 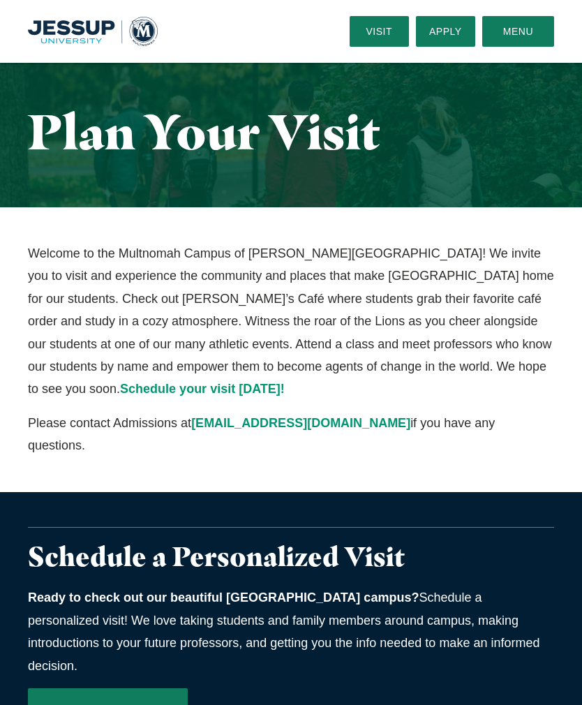 I want to click on h1: Plan Your Visit, so click(x=204, y=131).